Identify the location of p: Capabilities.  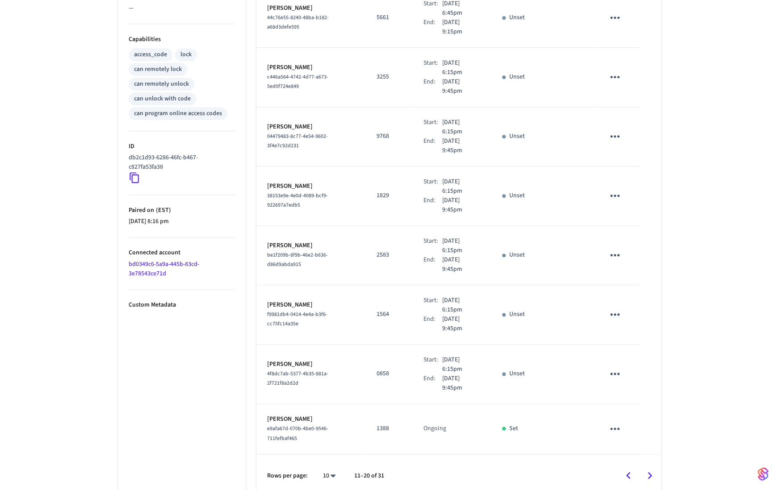
(182, 39).